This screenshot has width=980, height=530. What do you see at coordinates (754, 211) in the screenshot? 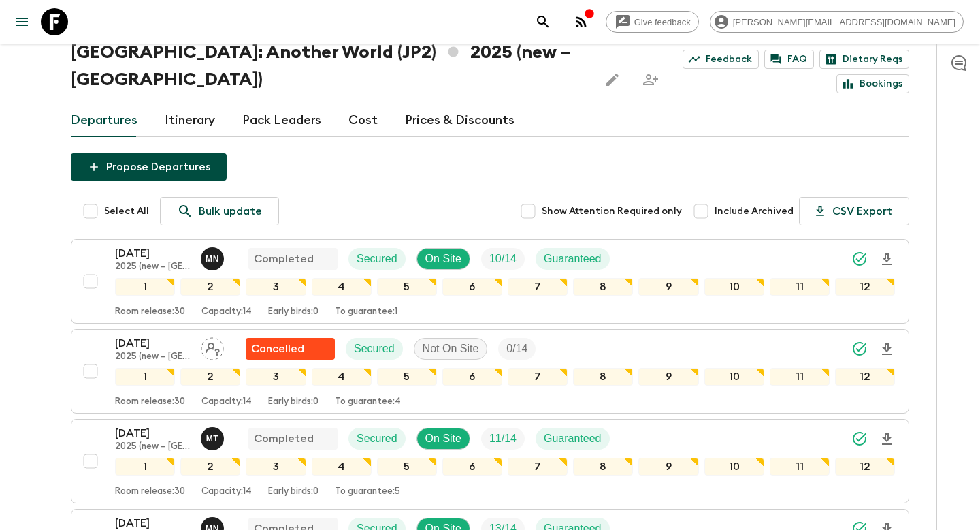
I see `span: Include Archived` at bounding box center [754, 211].